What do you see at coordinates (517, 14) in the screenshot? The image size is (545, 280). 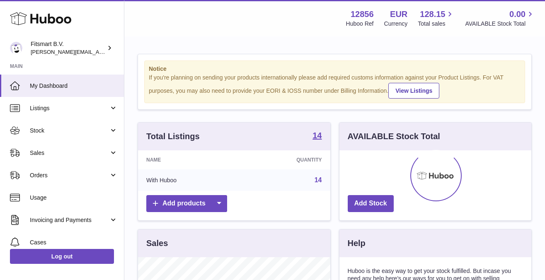 I see `span: 0.00` at bounding box center [517, 14].